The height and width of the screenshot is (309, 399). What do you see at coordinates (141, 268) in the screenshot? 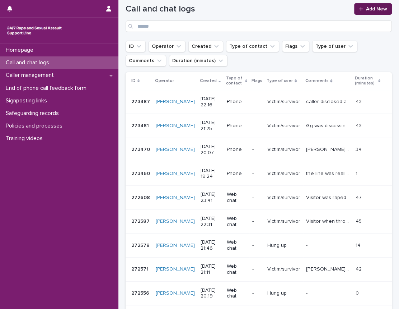
I see `p: 272571` at bounding box center [141, 268].